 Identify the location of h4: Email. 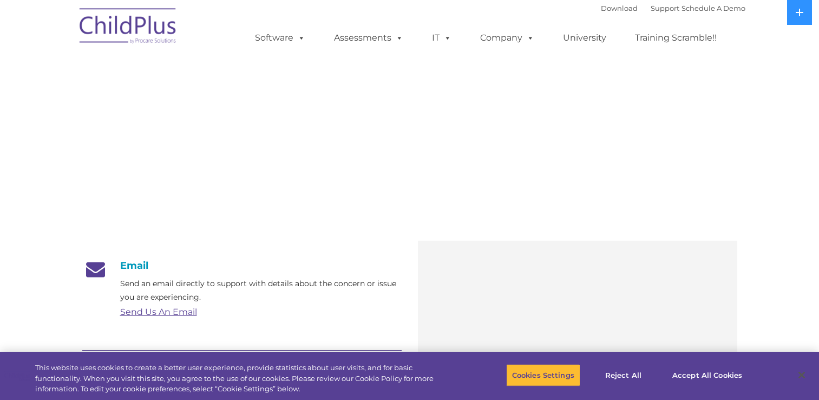
(242, 265).